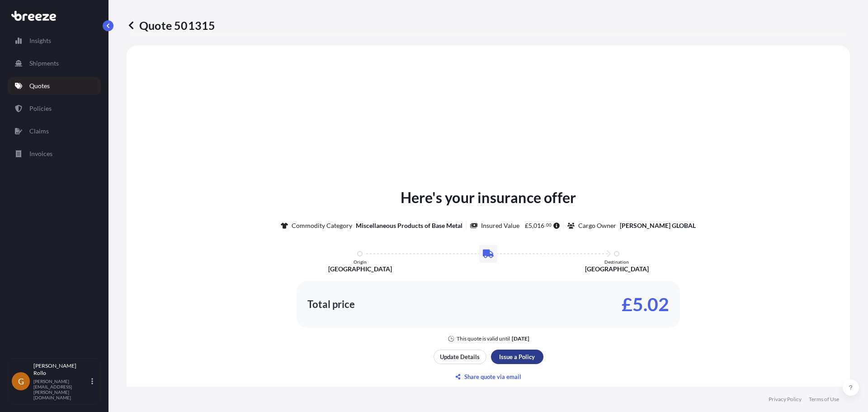  I want to click on p: Total price, so click(331, 304).